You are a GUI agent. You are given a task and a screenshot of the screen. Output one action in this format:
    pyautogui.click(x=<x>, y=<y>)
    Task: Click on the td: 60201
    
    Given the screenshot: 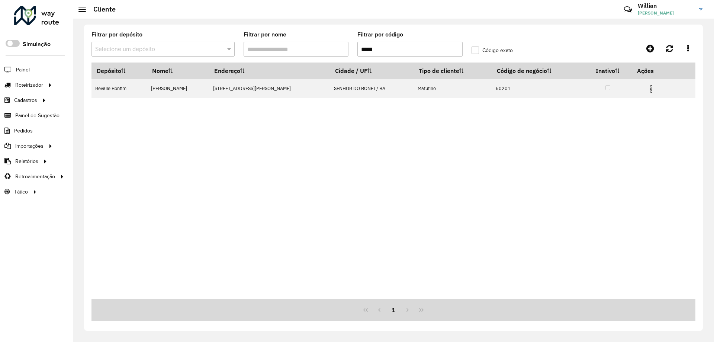 What is the action you would take?
    pyautogui.click(x=538, y=88)
    